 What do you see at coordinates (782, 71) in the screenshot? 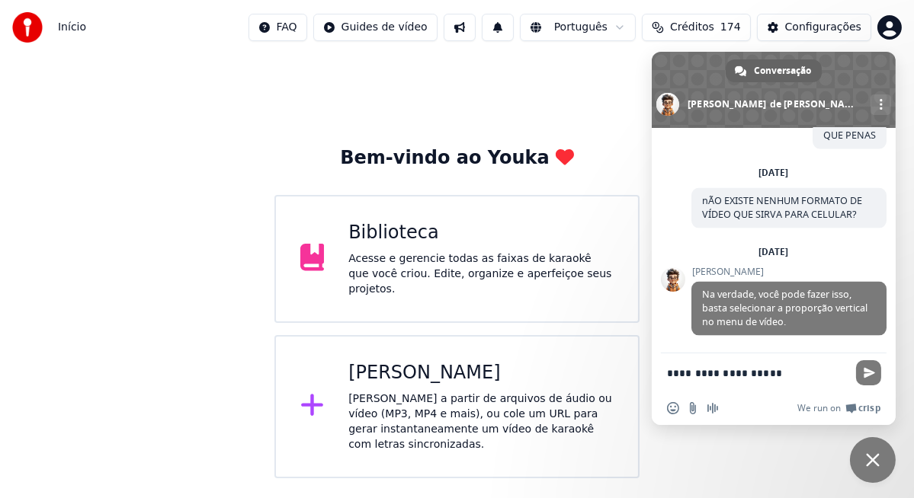
I see `span: Conversação` at bounding box center [782, 71].